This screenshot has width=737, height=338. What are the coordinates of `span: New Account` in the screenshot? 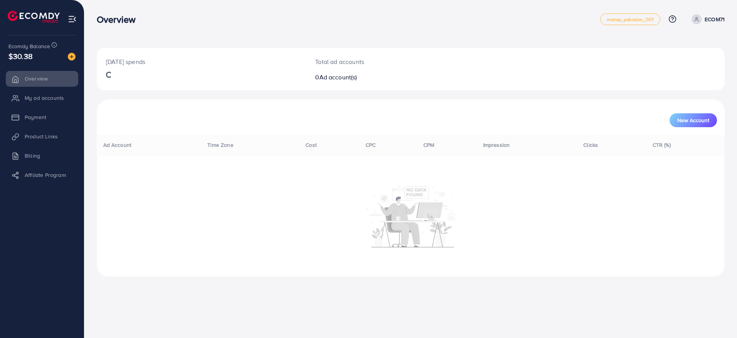 It's located at (693, 120).